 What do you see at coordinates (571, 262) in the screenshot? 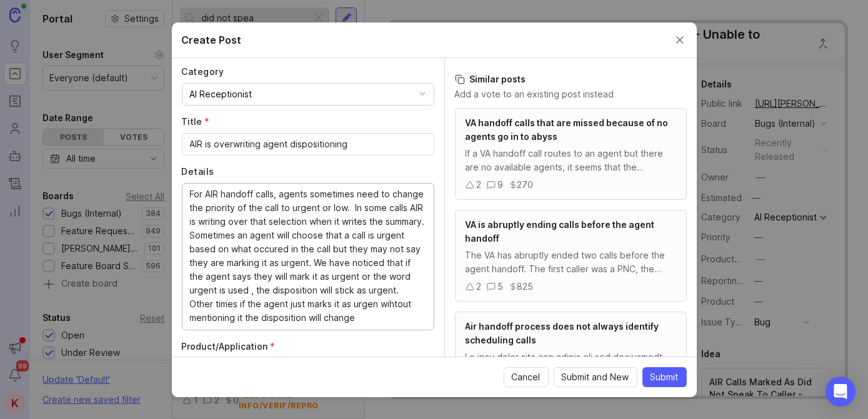
I see `div: The VA has abruptly ended two calls before the agent handoff. The first caller was a PNC, the sec...` at bounding box center [571, 262].